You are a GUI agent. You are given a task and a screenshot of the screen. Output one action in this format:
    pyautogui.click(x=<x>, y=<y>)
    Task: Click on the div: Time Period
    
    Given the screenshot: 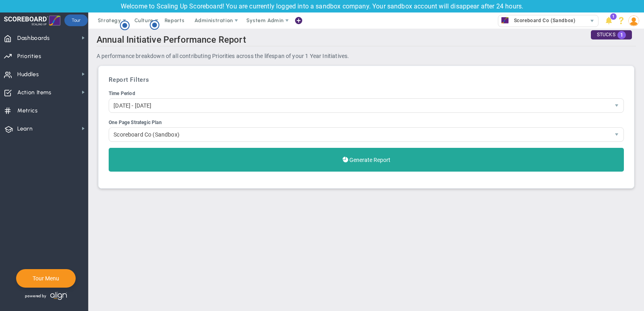 What is the action you would take?
    pyautogui.click(x=366, y=93)
    